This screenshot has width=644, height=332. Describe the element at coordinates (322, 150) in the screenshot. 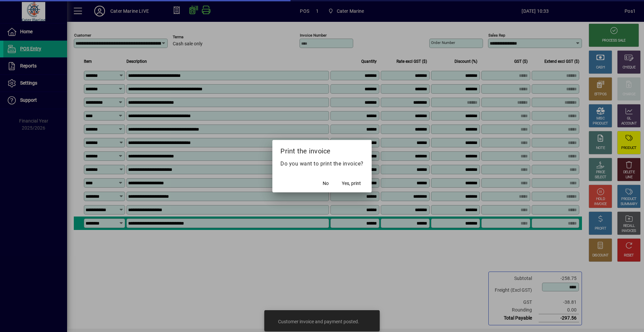

I see `h2: Print the invoice` at that location.